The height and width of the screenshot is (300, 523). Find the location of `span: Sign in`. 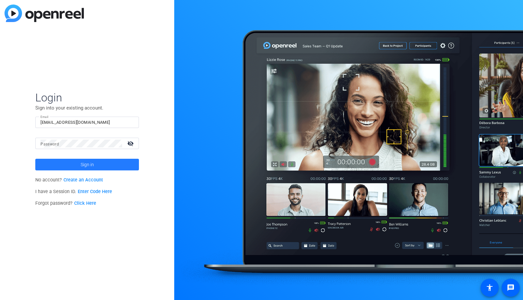

span: Sign in is located at coordinates (87, 164).